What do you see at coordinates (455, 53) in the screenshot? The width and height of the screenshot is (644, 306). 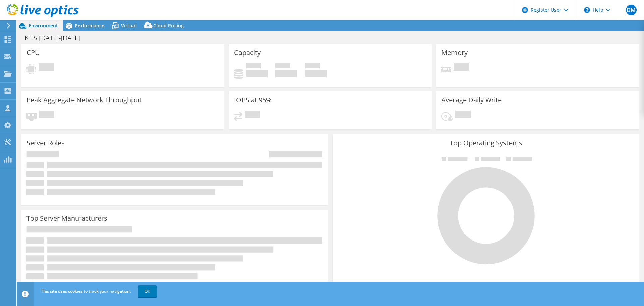 I see `h3: Memory` at bounding box center [455, 53].